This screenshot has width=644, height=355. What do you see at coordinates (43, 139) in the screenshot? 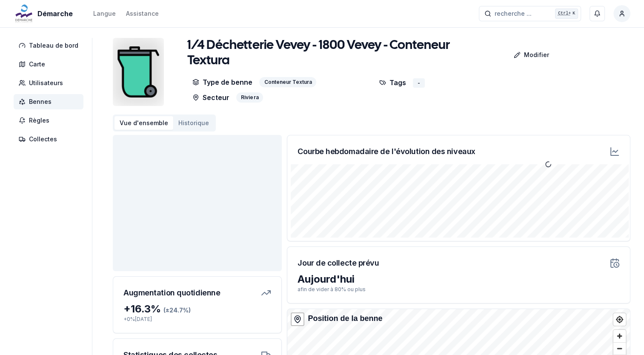
I see `span: Collectes` at bounding box center [43, 139].